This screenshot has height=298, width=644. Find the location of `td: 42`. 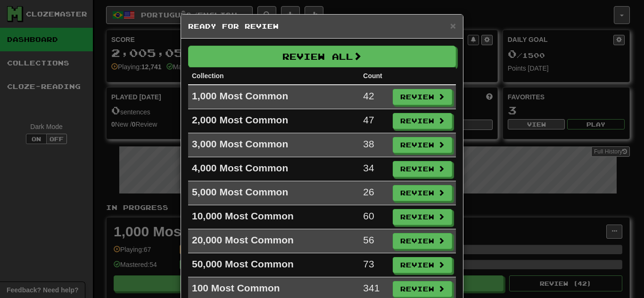

td: 42 is located at coordinates (374, 97).